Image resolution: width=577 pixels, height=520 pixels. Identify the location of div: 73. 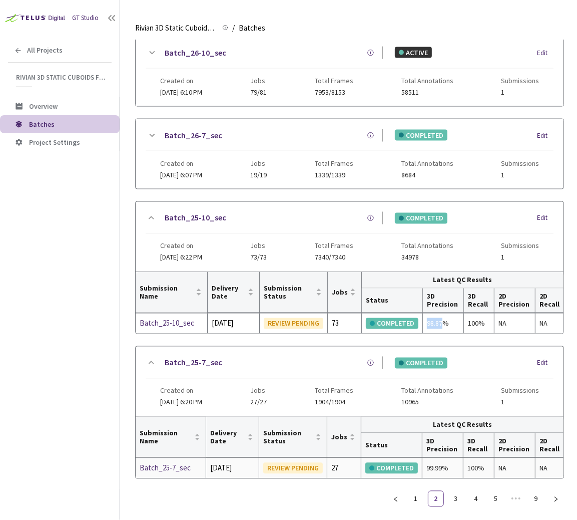
(344, 323).